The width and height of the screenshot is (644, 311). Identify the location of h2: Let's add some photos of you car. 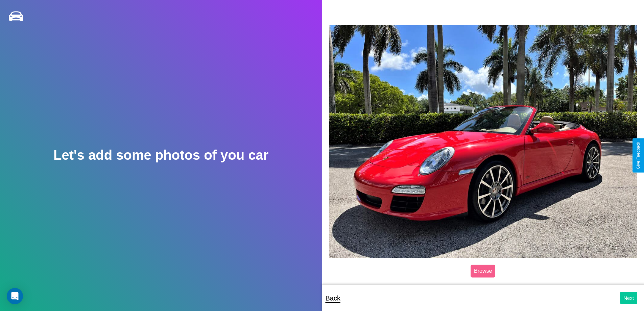
(161, 155).